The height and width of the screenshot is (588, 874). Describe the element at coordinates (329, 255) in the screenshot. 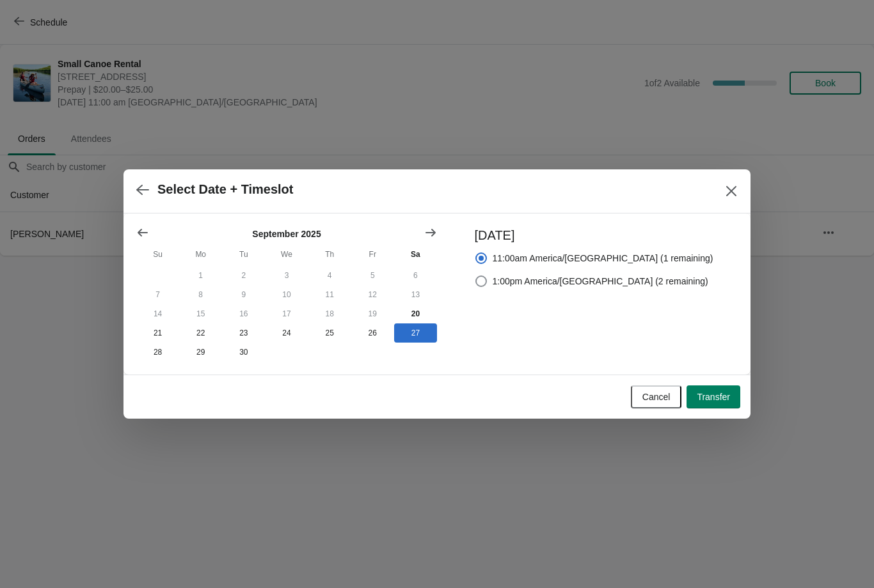

I see `th: Thursday` at that location.